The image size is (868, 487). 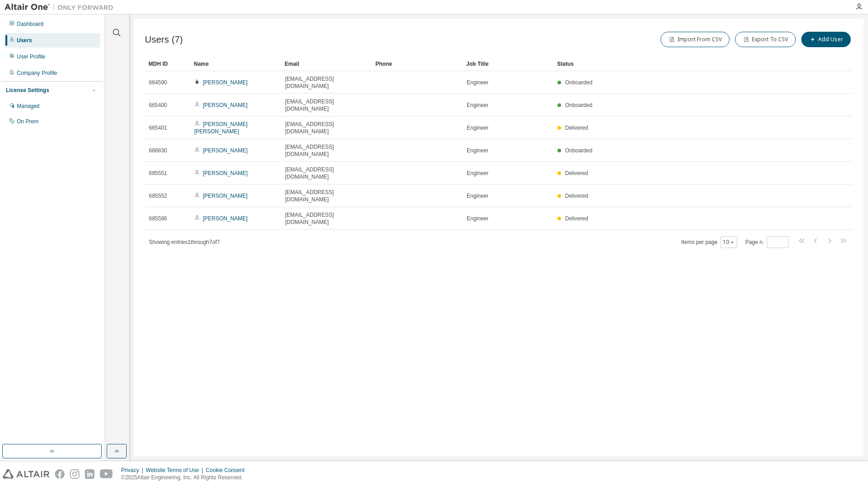 I want to click on span: 664590, so click(x=158, y=82).